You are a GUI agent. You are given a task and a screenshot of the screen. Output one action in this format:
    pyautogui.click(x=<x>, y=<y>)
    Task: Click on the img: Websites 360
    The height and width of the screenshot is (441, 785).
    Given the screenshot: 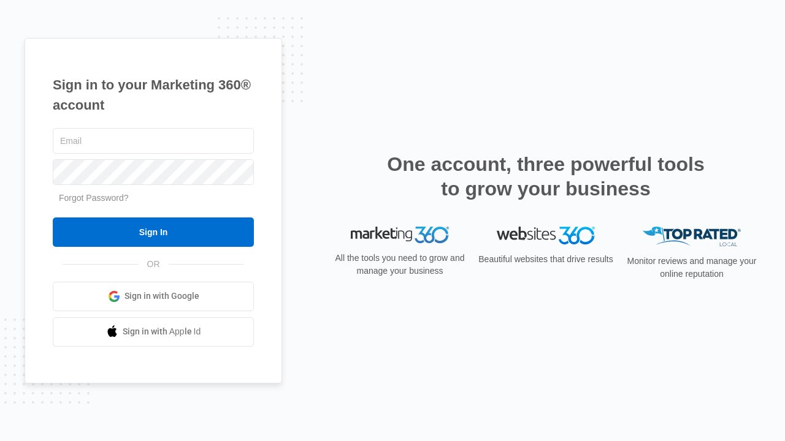 What is the action you would take?
    pyautogui.click(x=546, y=235)
    